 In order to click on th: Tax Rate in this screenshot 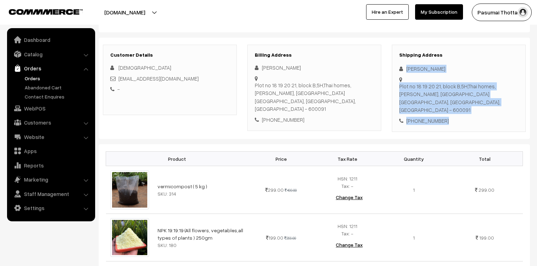, I will do `click(347, 159)`.